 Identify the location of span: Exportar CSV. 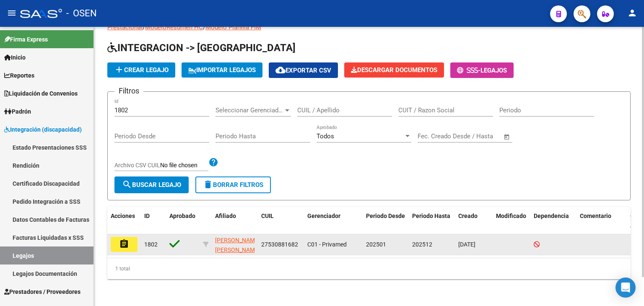
(303, 71).